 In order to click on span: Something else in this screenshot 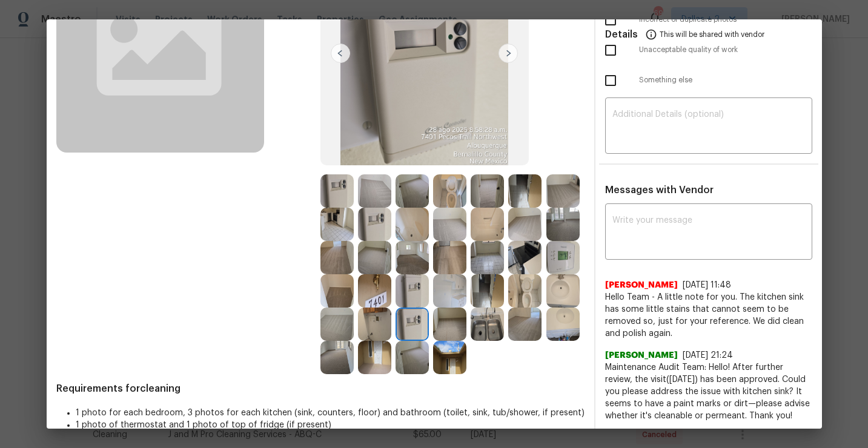, I will do `click(726, 80)`.